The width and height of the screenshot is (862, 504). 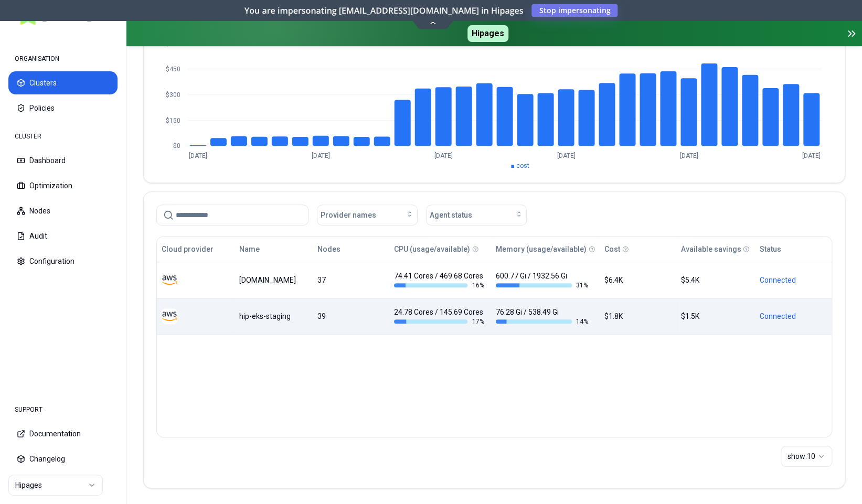 I want to click on div: ORGANISATION, so click(x=63, y=59).